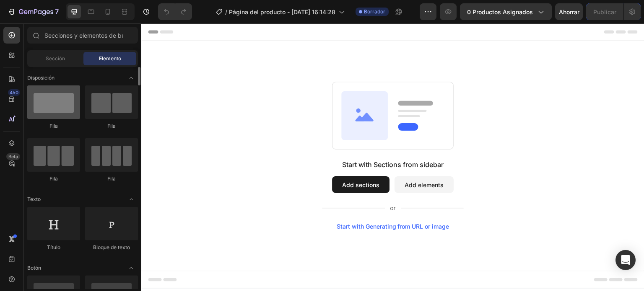 Image resolution: width=644 pixels, height=291 pixels. Describe the element at coordinates (41, 78) in the screenshot. I see `font: Disposición` at that location.